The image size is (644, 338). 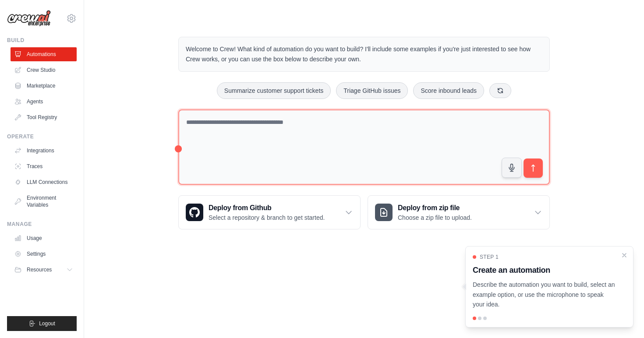 I want to click on a: Usage, so click(x=43, y=238).